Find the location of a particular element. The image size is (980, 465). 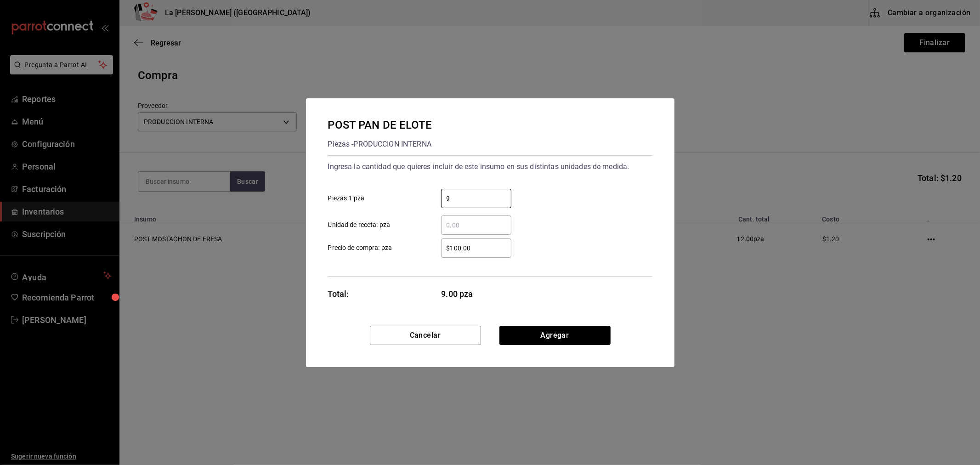

div: Piezas - PRODUCCION INTERNA is located at coordinates (380, 144).